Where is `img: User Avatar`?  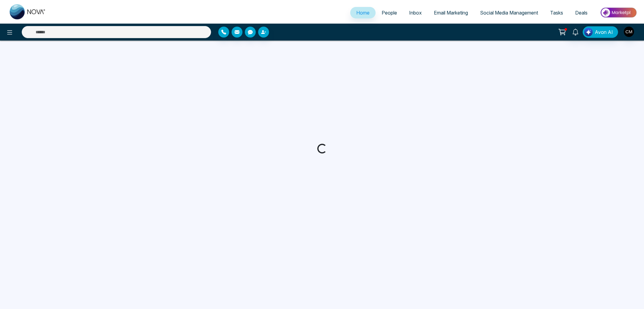
img: User Avatar is located at coordinates (629, 32).